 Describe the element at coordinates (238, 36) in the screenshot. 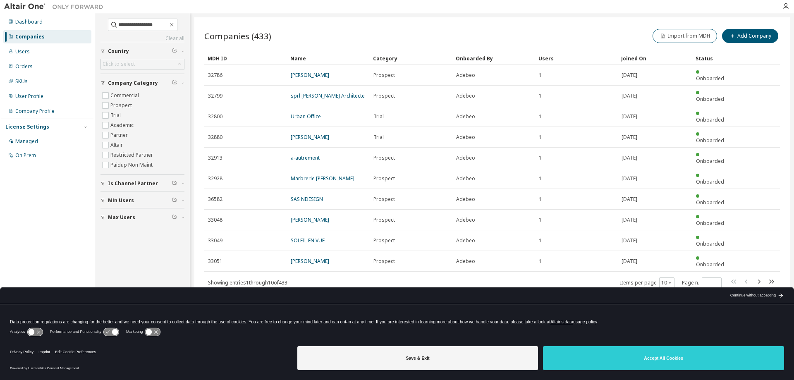

I see `span: Companies (433)` at that location.